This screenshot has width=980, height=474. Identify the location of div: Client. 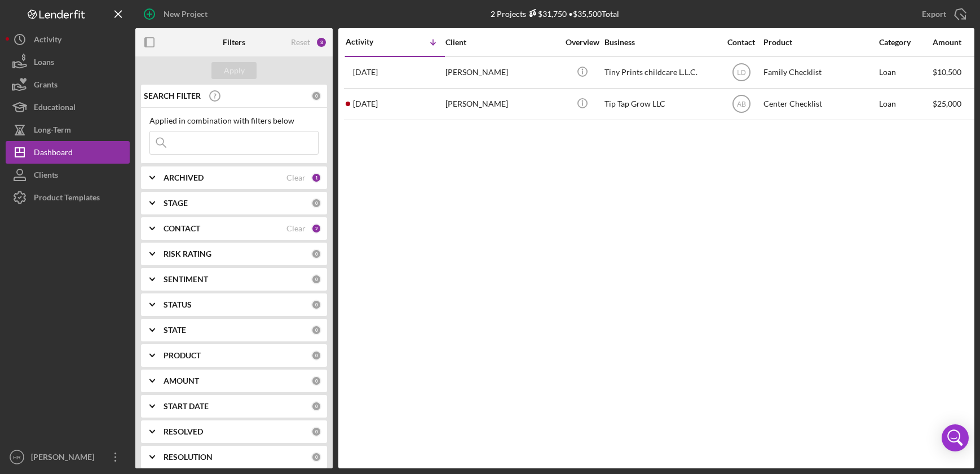
(502, 42).